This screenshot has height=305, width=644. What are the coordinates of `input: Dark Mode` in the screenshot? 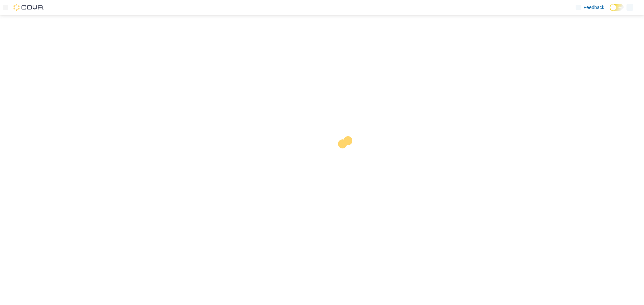 It's located at (617, 8).